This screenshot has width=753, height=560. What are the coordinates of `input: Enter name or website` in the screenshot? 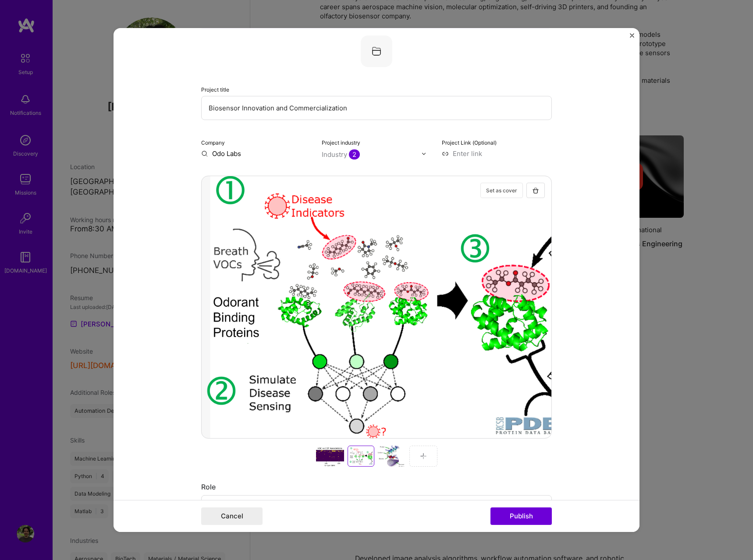 It's located at (256, 154).